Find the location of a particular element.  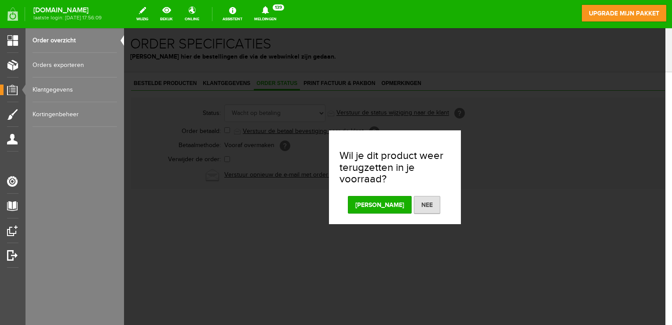

a: Kortingenbeheer is located at coordinates (75, 114).